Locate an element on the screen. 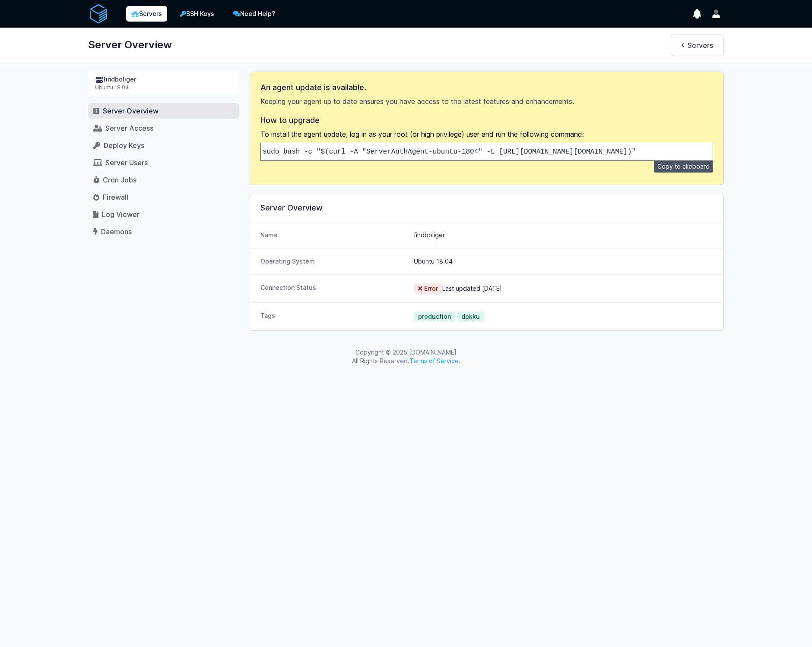 This screenshot has height=647, width=812. span: Daemons is located at coordinates (116, 232).